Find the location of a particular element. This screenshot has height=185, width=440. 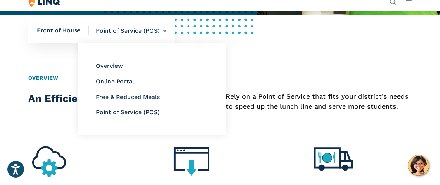

p: Rely on a Point of Service that fits your district’s needs to speed up the lunch line and serve m... is located at coordinates (319, 101).